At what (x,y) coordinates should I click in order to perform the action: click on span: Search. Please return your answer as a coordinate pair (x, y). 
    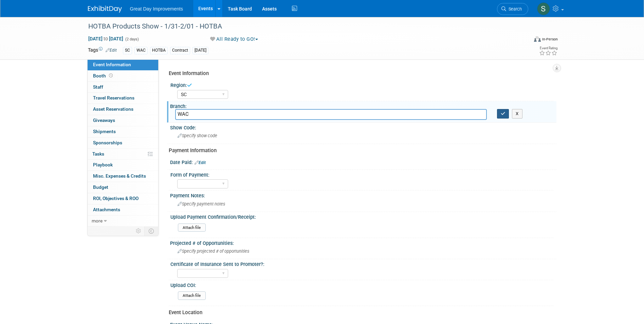
    Looking at the image, I should click on (514, 9).